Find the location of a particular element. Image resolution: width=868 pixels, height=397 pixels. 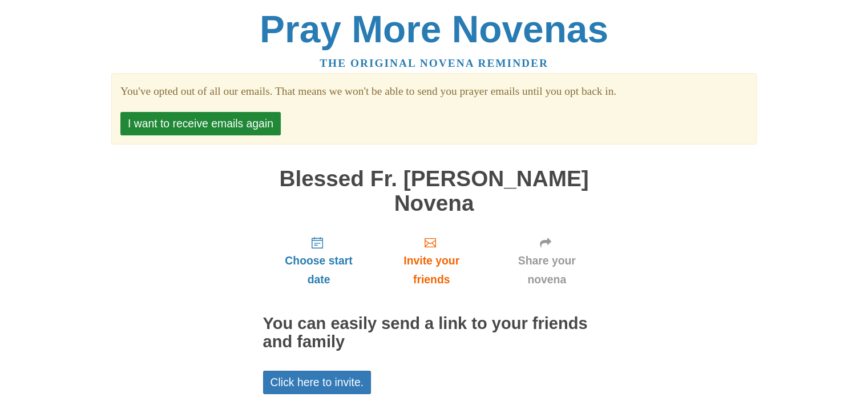

section: You've opted out of all our emails. That means we won't be able to send you prayer emails until y... is located at coordinates (433, 91).